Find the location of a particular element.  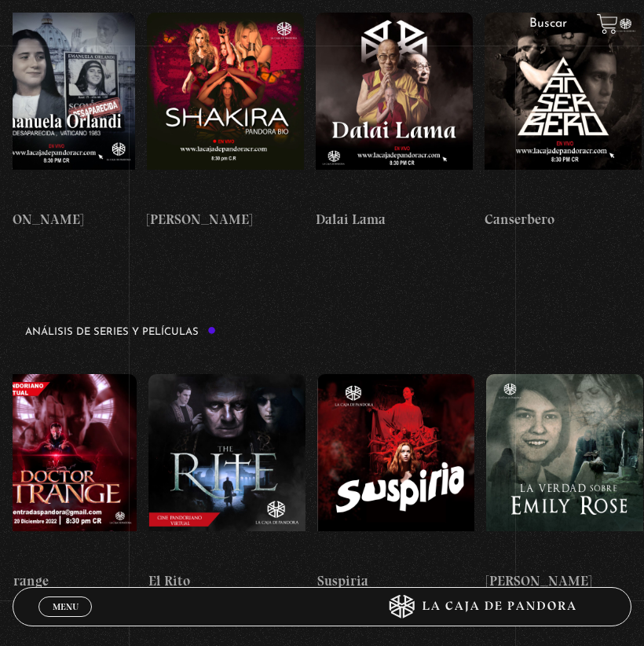

h4: Dalai Lama is located at coordinates (395, 220).